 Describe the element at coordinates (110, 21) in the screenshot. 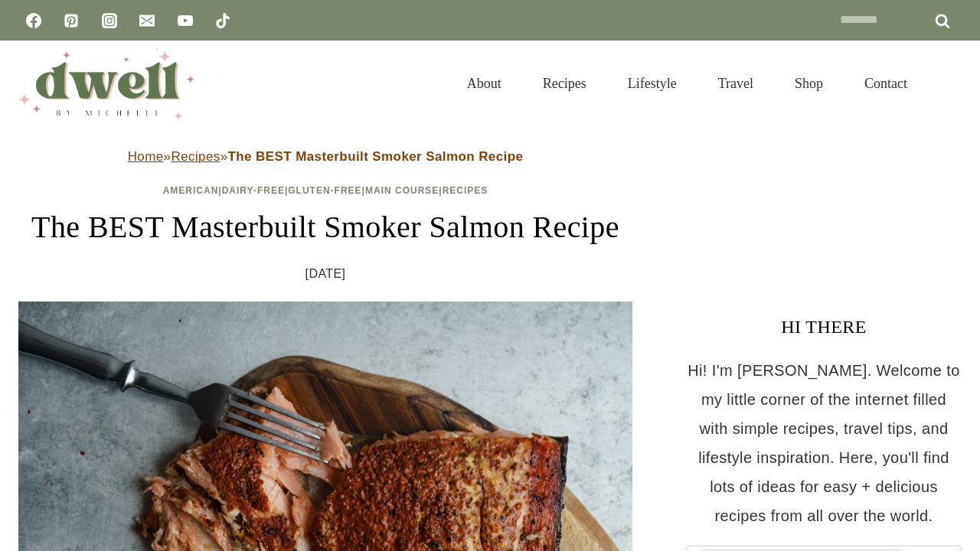

I see `a: Instagram` at that location.